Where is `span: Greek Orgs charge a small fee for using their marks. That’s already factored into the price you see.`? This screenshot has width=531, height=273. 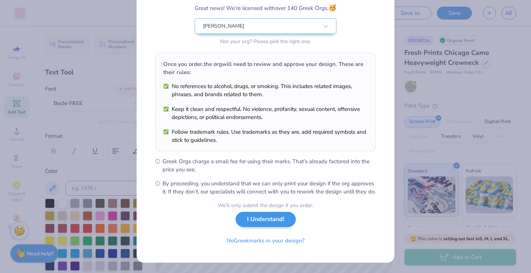 span: Greek Orgs charge a small fee for using their marks. That’s already factored into the price you see. is located at coordinates (269, 166).